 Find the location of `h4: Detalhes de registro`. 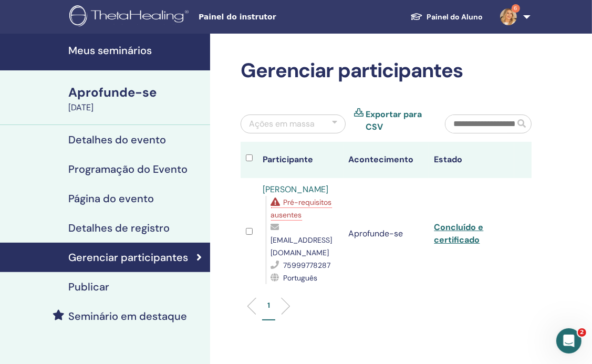

h4: Detalhes de registro is located at coordinates (119, 228).